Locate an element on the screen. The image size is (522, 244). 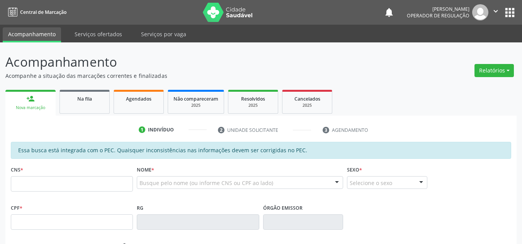
a: Acompanhamento is located at coordinates (32, 35).